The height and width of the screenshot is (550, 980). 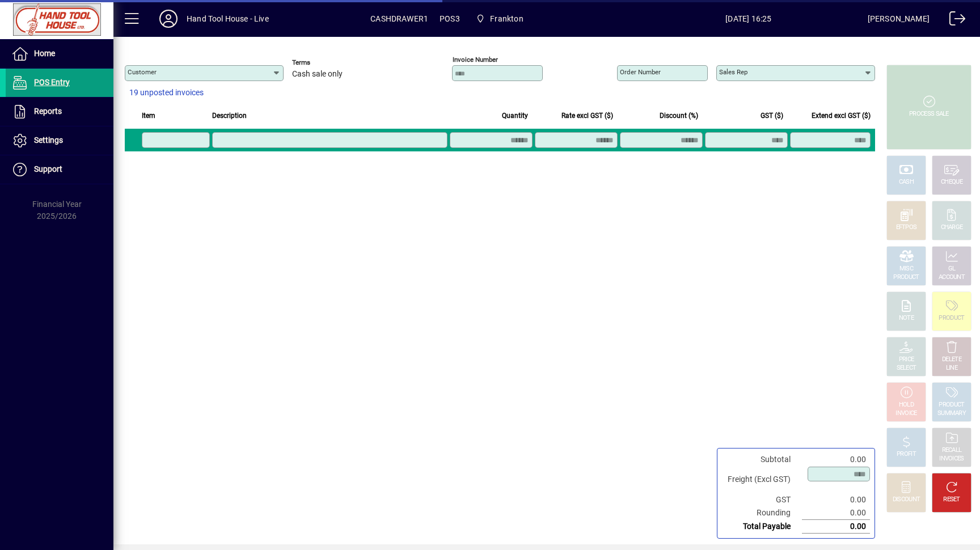 What do you see at coordinates (60, 111) in the screenshot?
I see `a: Reports` at bounding box center [60, 111].